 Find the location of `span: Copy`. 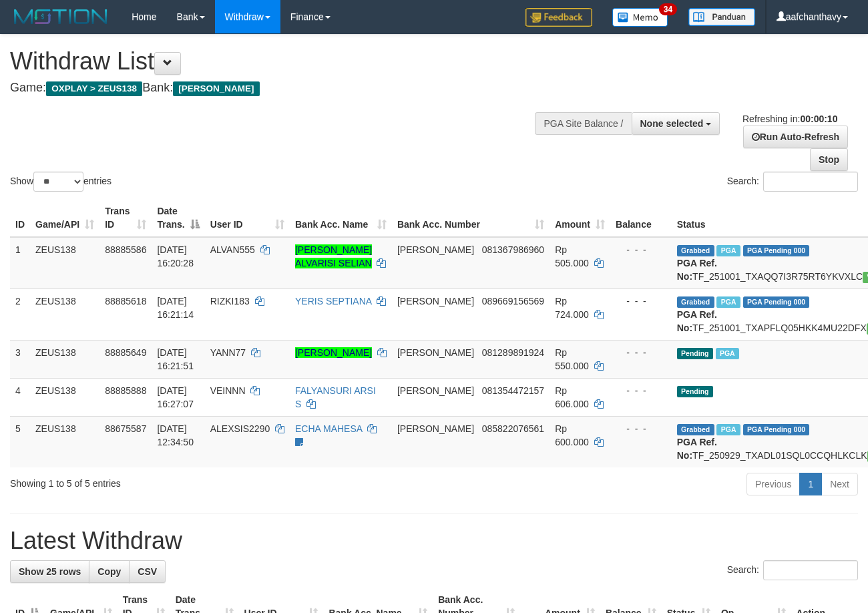

span: Copy is located at coordinates (109, 572).